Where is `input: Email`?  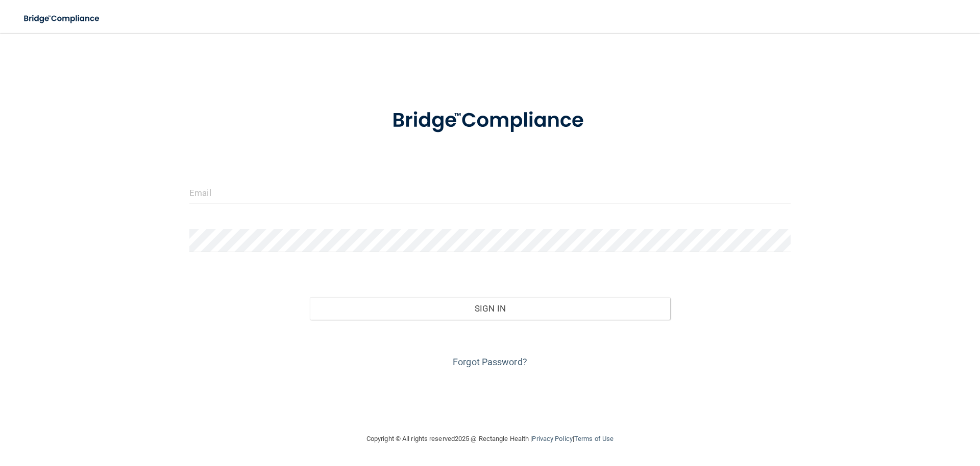
input: Email is located at coordinates (490, 192).